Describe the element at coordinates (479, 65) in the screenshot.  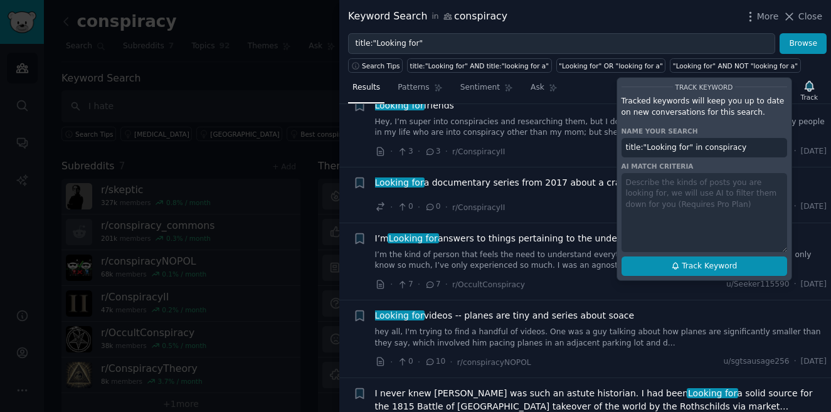
I see `a: title:"Looking for" AND title:"looking for a"` at that location.